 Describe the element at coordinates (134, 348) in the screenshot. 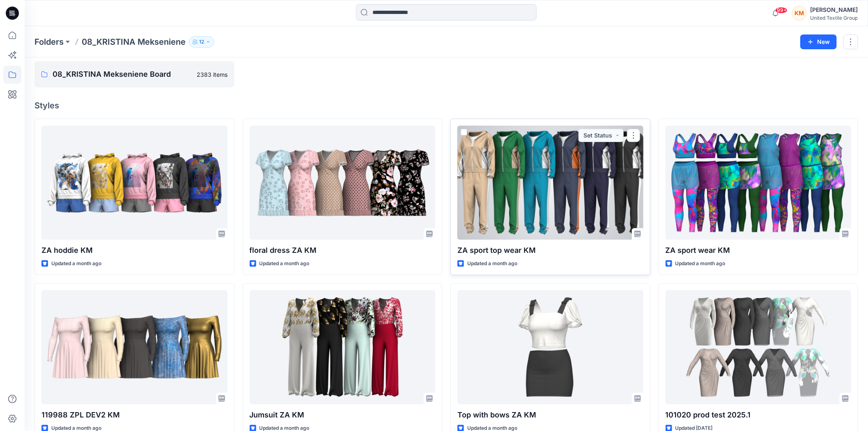

I see `a: 119988 ZPL DEV2 KM` at that location.